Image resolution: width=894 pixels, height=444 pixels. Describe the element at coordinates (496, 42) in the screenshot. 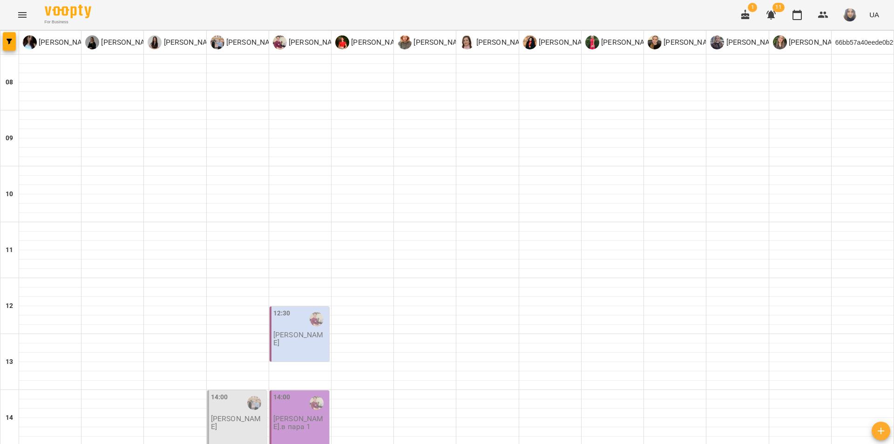

I see `div: Стахнюк Наталія Олександрівна` at that location.